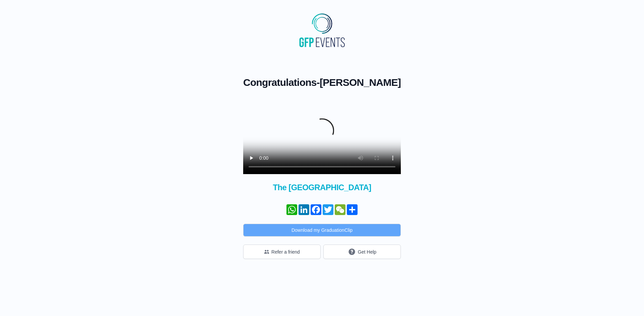  Describe the element at coordinates (322, 230) in the screenshot. I see `button: Download my GraduationClip` at that location.